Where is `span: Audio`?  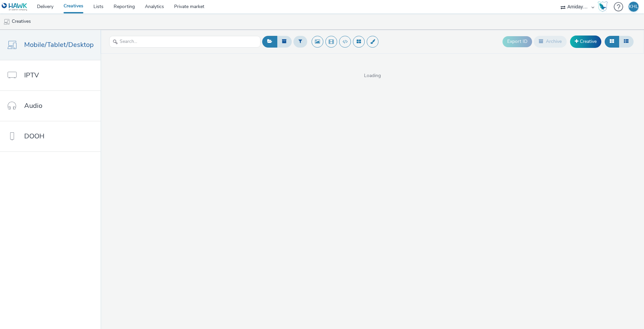 span: Audio is located at coordinates (33, 106).